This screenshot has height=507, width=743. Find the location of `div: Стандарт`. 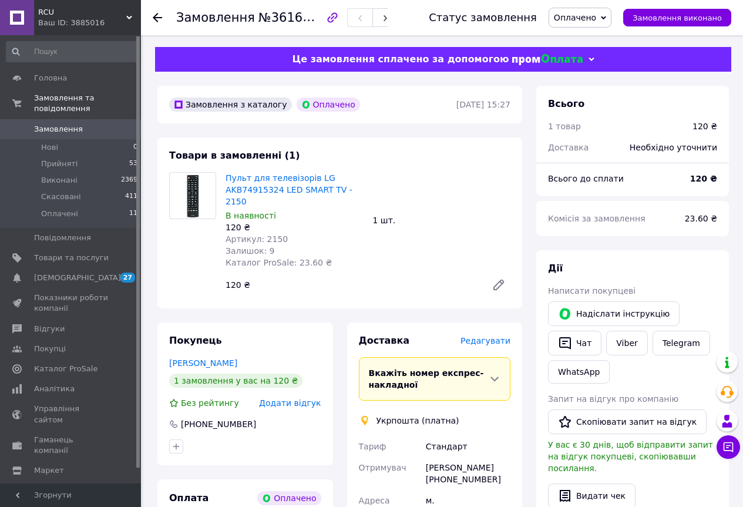

div: Стандарт is located at coordinates (468, 447).